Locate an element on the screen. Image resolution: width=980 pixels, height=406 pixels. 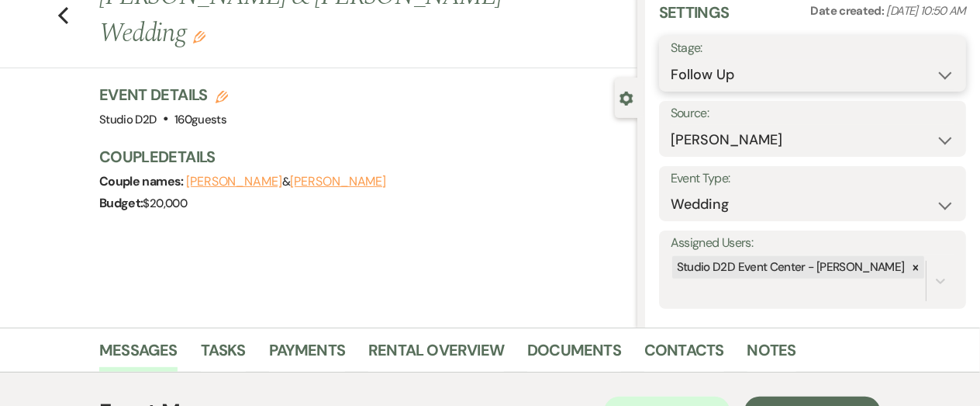
span: Budget: is located at coordinates (121, 202).